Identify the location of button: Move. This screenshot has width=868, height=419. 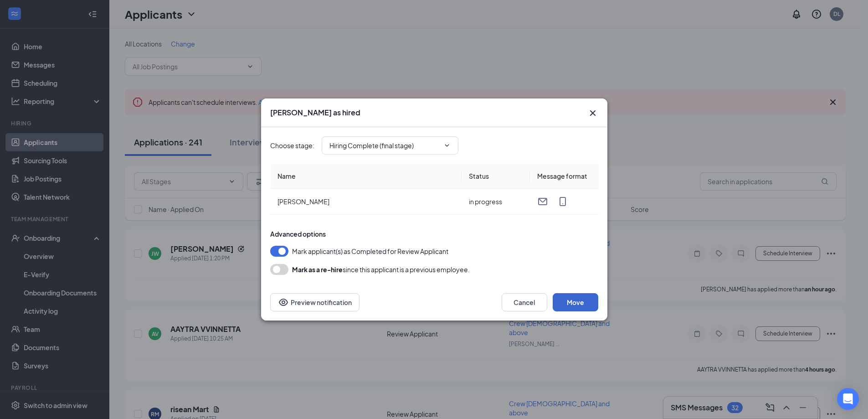
(576, 302).